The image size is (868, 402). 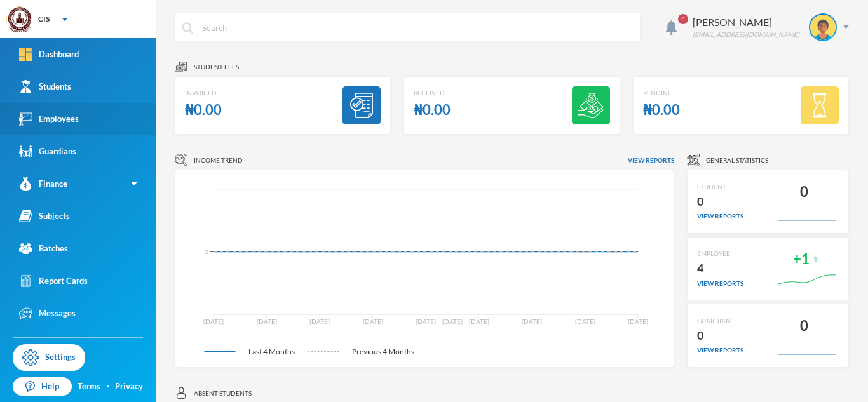 What do you see at coordinates (54, 281) in the screenshot?
I see `div: Report Cards` at bounding box center [54, 281].